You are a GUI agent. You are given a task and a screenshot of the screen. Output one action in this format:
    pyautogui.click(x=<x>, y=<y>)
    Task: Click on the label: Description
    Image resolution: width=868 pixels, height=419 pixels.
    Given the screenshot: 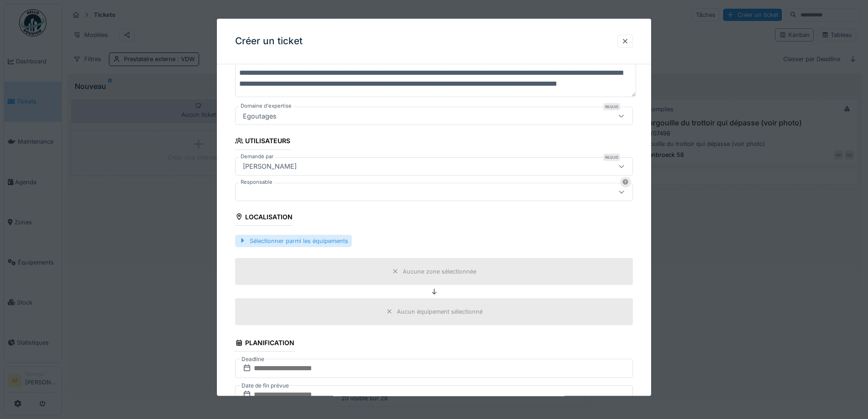 What is the action you would take?
    pyautogui.click(x=255, y=62)
    